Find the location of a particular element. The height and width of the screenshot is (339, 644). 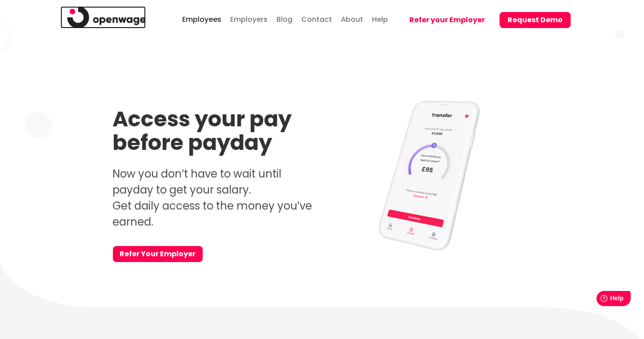

a: Blog is located at coordinates (285, 19).